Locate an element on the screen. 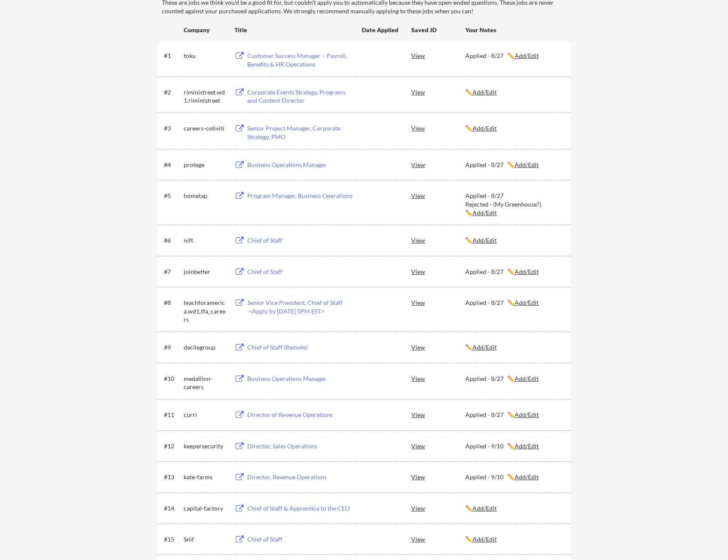  div: #7 is located at coordinates (172, 272).